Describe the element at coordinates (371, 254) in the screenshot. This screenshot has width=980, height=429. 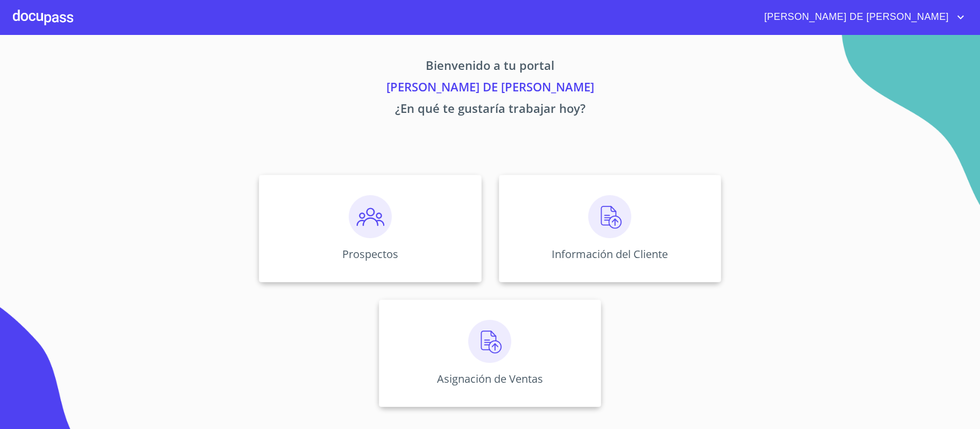
I see `p: Prospectos` at that location.